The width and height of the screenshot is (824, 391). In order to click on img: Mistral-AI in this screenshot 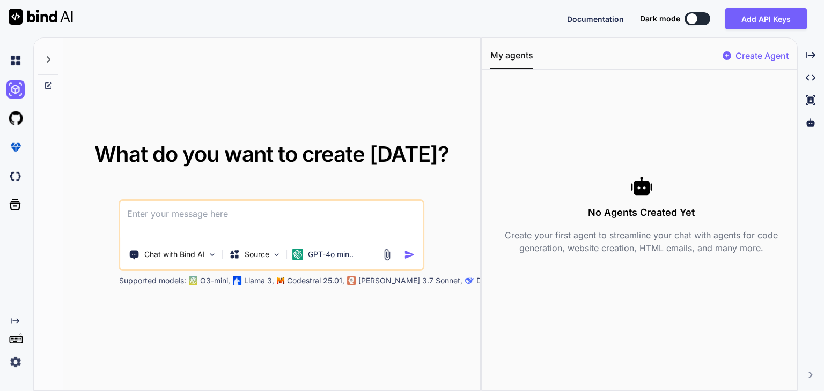, I will do `click(281, 281)`.